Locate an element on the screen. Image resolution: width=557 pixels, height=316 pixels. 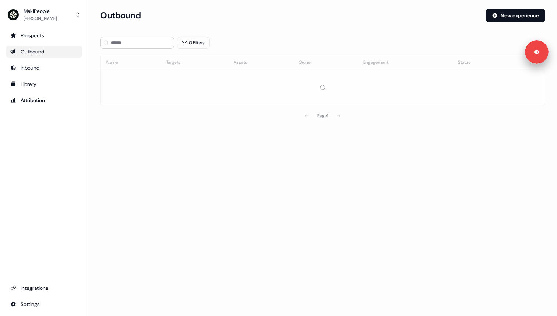
div: Settings is located at coordinates (44, 304).